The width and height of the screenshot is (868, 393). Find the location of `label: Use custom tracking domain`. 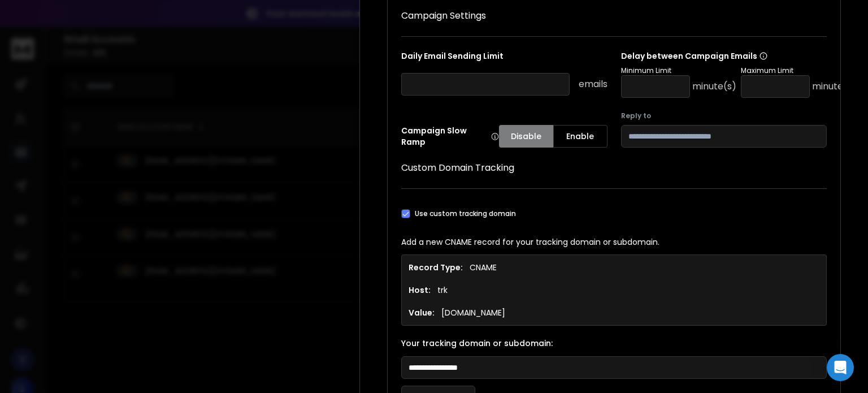

label: Use custom tracking domain is located at coordinates (465, 213).